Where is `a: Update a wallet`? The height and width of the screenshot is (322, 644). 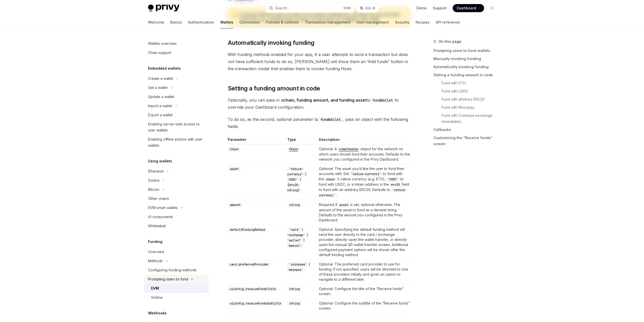 a: Update a wallet is located at coordinates (176, 97).